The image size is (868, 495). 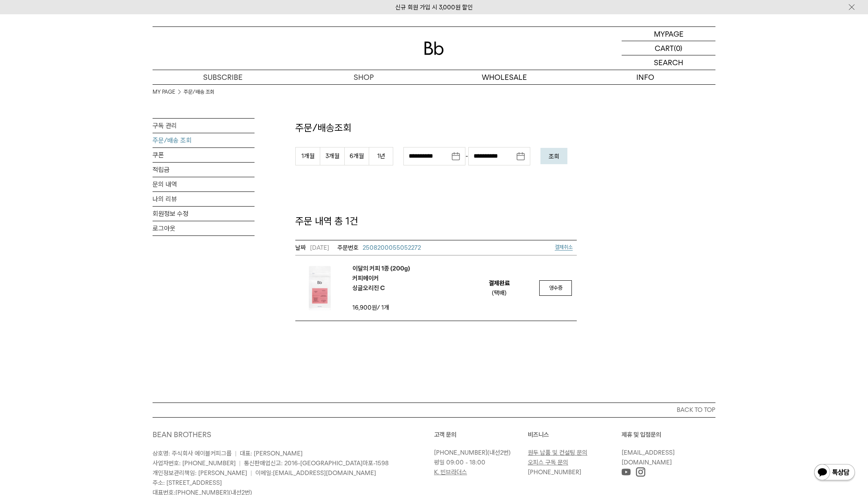 What do you see at coordinates (668, 435) in the screenshot?
I see `p: 제휴 및 입점문의` at bounding box center [668, 435].